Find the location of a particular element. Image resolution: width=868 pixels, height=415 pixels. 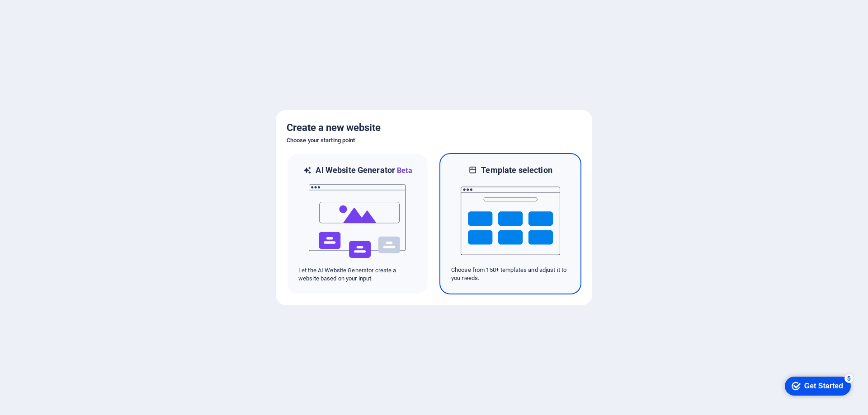

div: Get Started is located at coordinates (46, 14).